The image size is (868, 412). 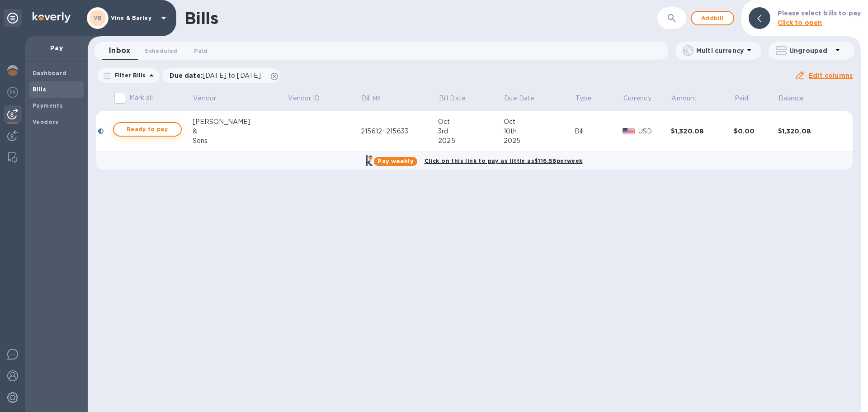 I want to click on p: Mark all, so click(x=141, y=98).